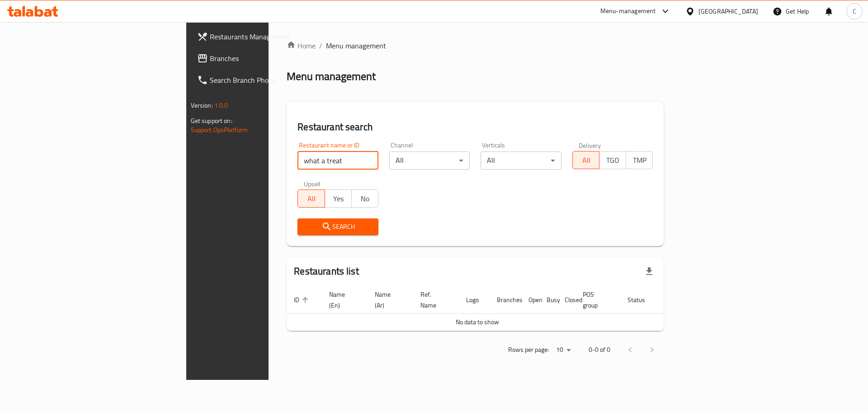  I want to click on th: Logo, so click(474, 300).